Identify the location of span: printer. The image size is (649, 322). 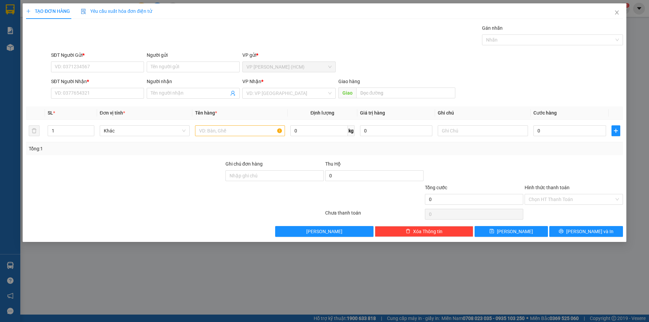
(561, 231).